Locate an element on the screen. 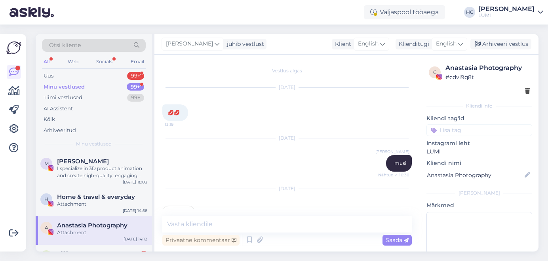  div: Vestlus algas is located at coordinates (287, 71).